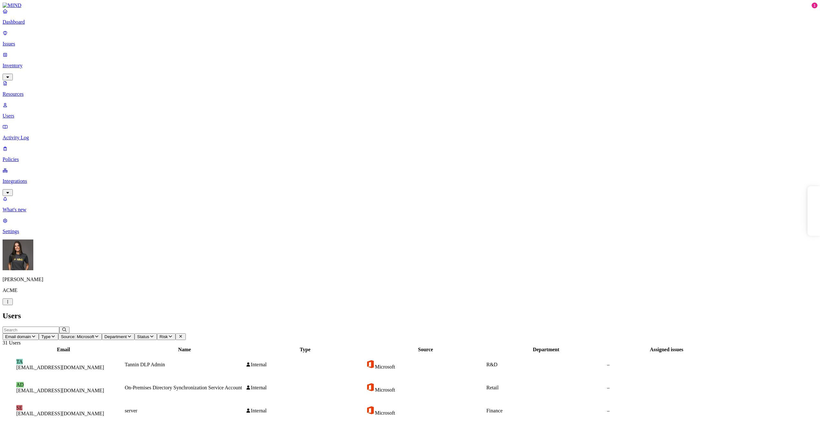 The height and width of the screenshot is (422, 820). What do you see at coordinates (815, 5) in the screenshot?
I see `div: 1` at bounding box center [815, 5].